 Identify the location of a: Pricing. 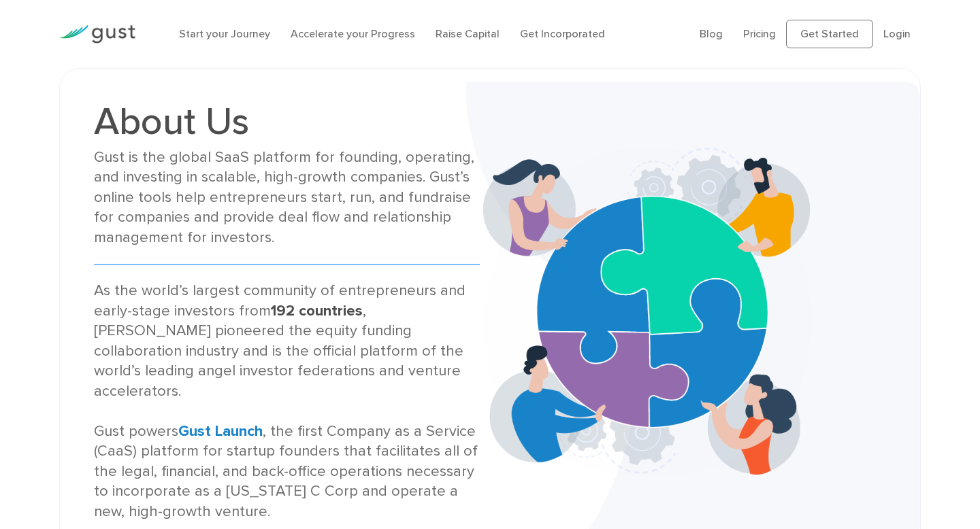
(760, 33).